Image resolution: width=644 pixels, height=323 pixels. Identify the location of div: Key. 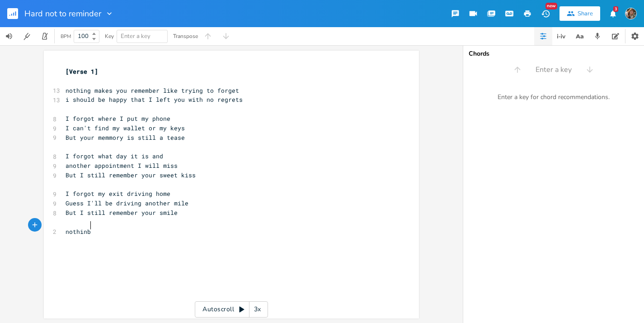
(110, 36).